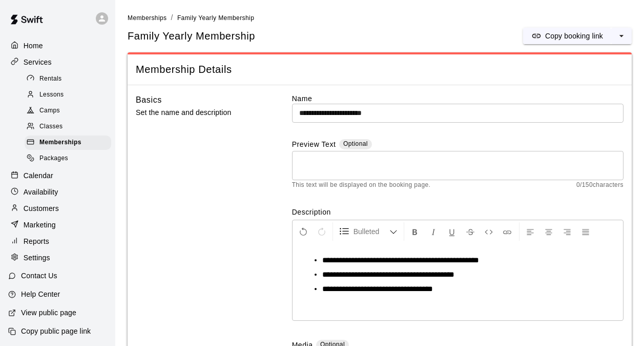 This screenshot has width=644, height=346. I want to click on button: Justify Align, so click(585, 231).